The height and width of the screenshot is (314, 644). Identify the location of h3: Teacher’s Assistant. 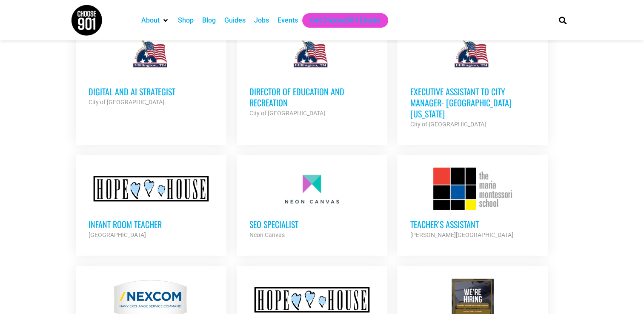
(473, 224).